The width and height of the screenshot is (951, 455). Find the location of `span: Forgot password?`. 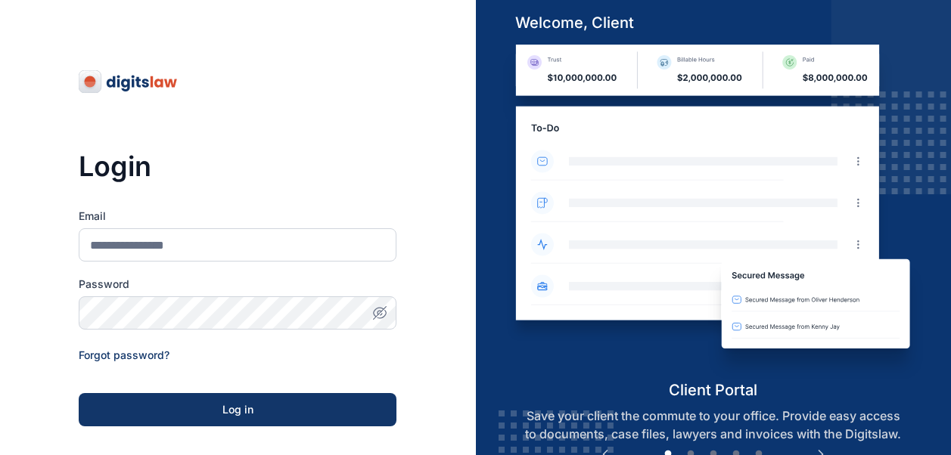

span: Forgot password? is located at coordinates (124, 355).